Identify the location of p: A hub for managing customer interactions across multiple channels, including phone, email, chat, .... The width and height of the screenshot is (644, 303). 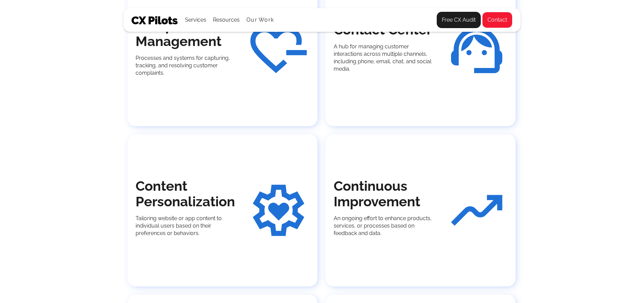
(386, 58).